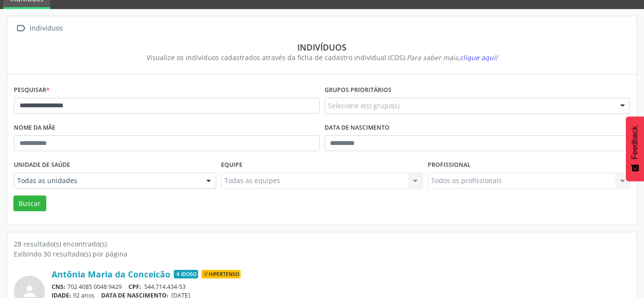  I want to click on label: Unidade de saúde, so click(42, 165).